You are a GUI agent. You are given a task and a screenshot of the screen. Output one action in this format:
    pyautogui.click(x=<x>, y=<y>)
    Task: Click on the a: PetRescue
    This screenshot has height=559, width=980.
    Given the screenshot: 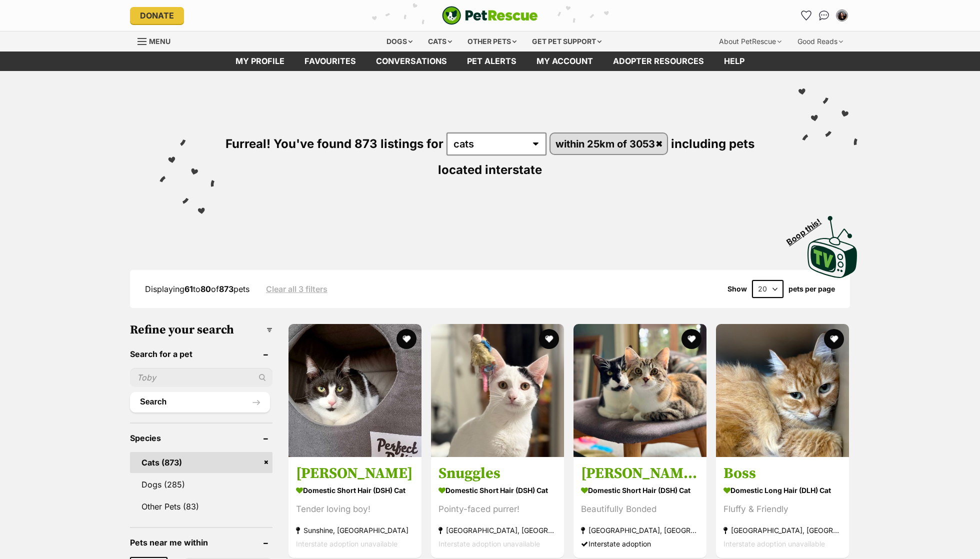 What is the action you would take?
    pyautogui.click(x=490, y=15)
    